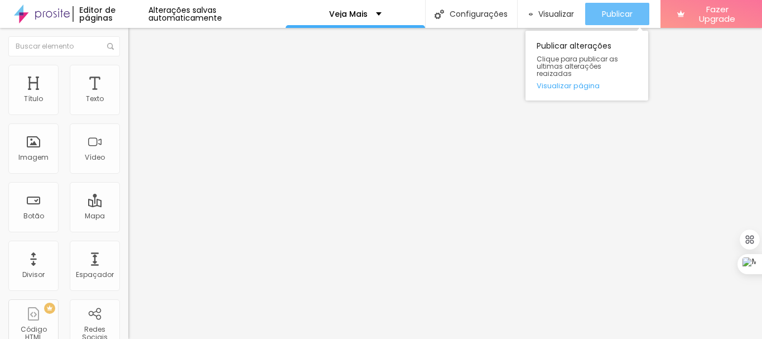 This screenshot has width=762, height=339. What do you see at coordinates (110, 14) in the screenshot?
I see `div: Editor de páginas` at bounding box center [110, 14].